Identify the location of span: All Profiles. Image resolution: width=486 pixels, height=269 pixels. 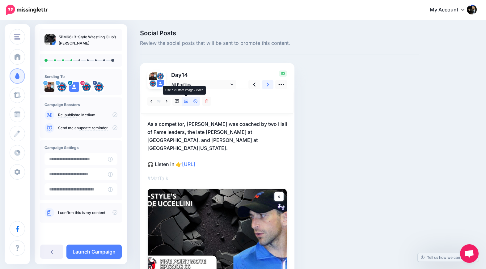
(200, 84).